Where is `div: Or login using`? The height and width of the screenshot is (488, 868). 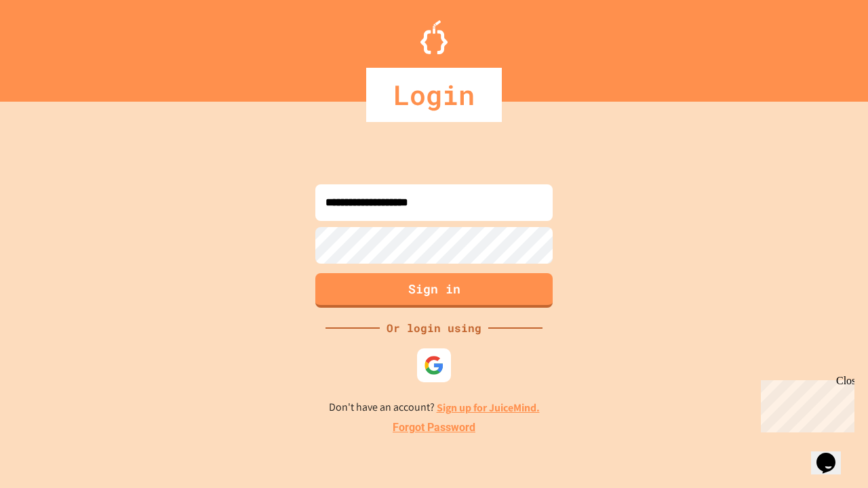
div: Or login using is located at coordinates (434, 328).